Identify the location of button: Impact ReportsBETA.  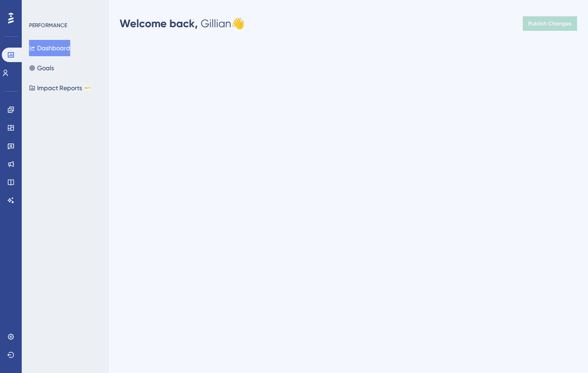
(60, 88).